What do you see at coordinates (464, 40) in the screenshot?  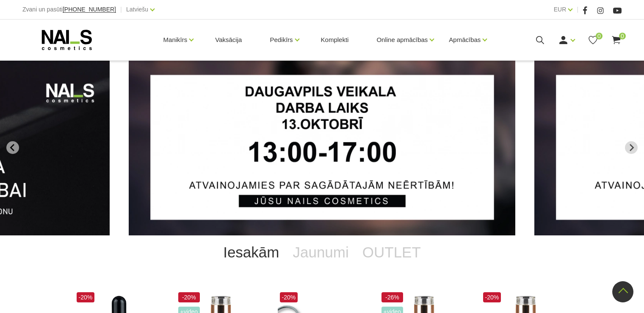 I see `a: Apmācības` at bounding box center [464, 40].